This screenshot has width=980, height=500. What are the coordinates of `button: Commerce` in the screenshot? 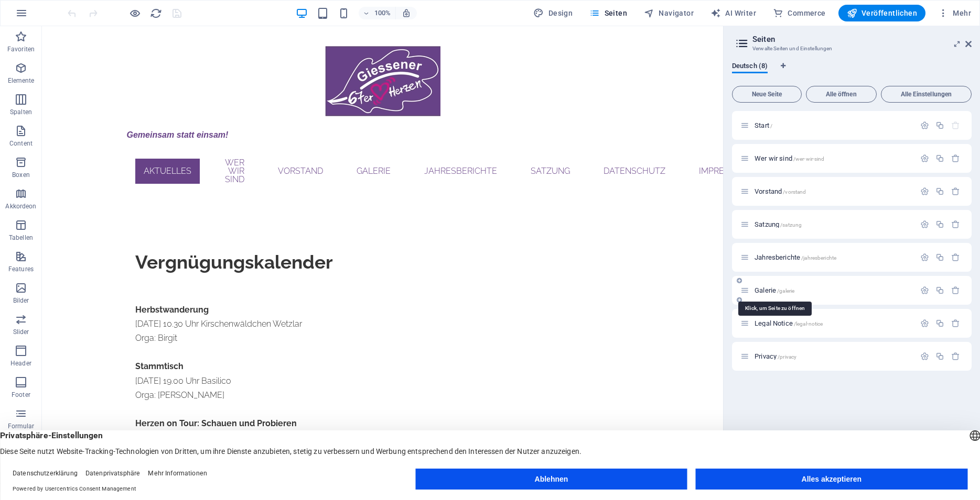 It's located at (799, 13).